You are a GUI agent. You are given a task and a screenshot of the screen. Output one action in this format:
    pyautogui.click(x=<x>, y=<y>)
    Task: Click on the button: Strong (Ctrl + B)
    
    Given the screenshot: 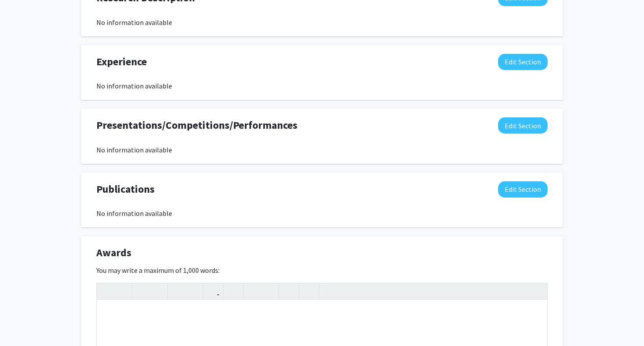 What is the action you would take?
    pyautogui.click(x=142, y=291)
    